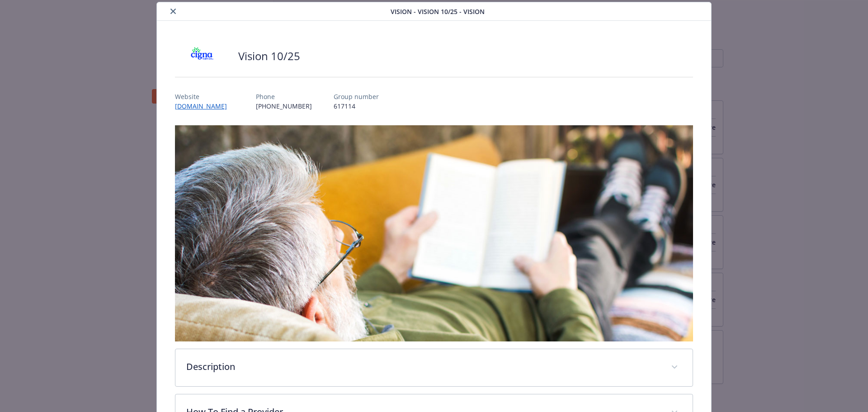  I want to click on button: close, so click(173, 11).